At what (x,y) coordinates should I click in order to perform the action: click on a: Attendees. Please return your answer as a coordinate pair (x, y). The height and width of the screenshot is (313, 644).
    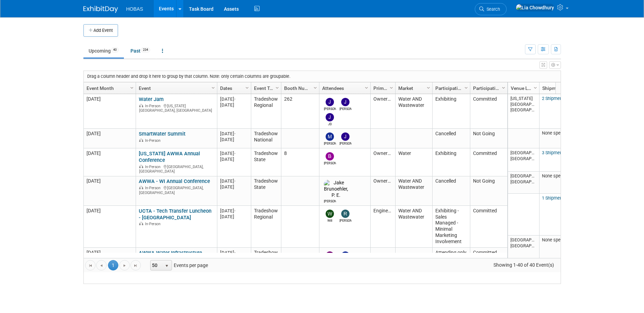
    Looking at the image, I should click on (344, 88).